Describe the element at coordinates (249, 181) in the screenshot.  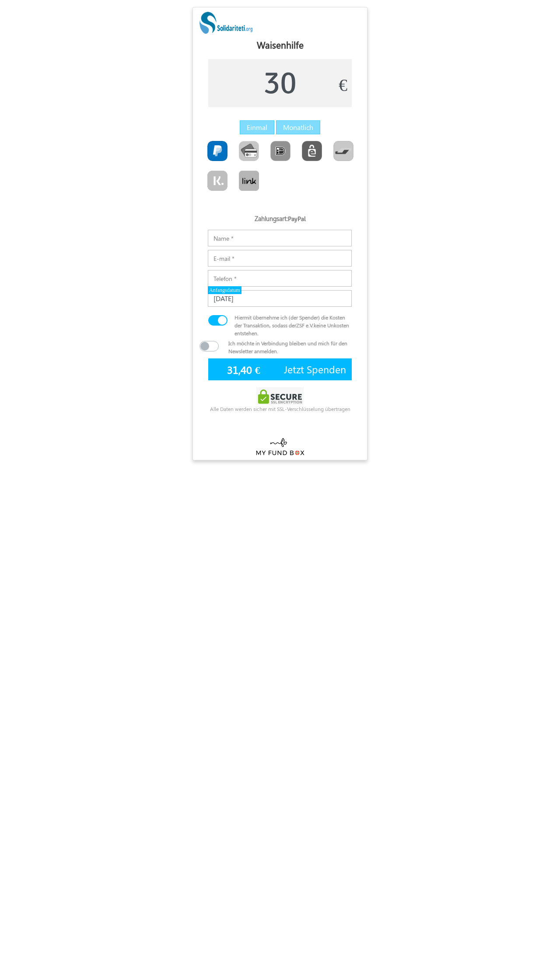
I see `img: Link.png` at that location.